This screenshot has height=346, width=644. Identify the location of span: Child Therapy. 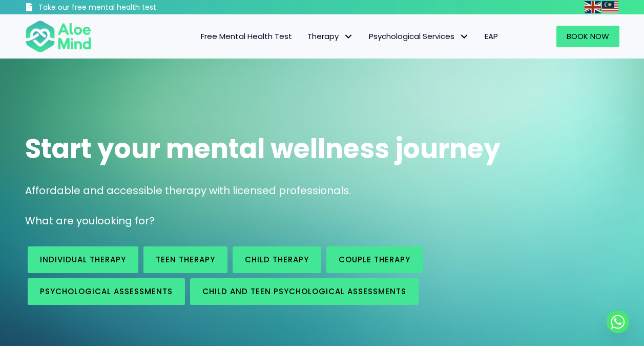
(277, 259).